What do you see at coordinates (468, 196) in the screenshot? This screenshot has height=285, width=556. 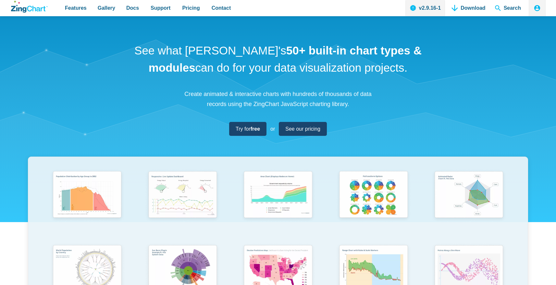 I see `img: Animated Radar Chart ft. Pet Data` at bounding box center [468, 196].